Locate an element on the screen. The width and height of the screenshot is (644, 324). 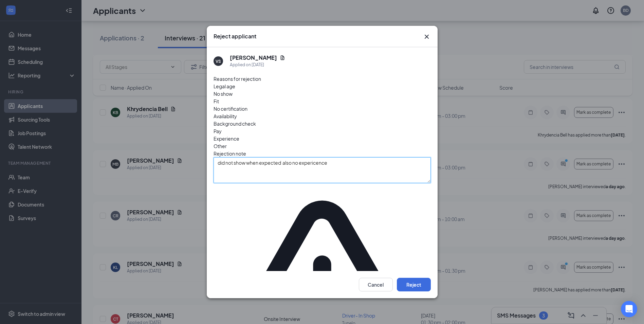
span: Other is located at coordinates (220, 146).